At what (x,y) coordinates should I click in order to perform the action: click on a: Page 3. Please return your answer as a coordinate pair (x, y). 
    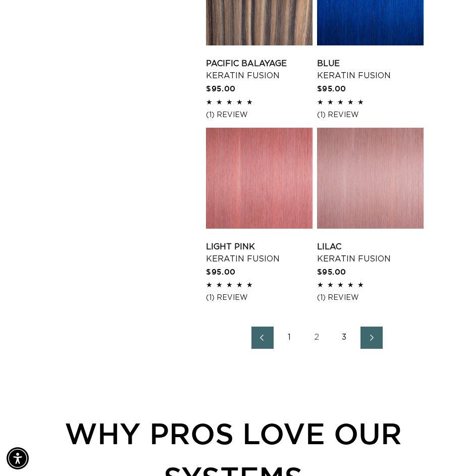
    Looking at the image, I should click on (345, 338).